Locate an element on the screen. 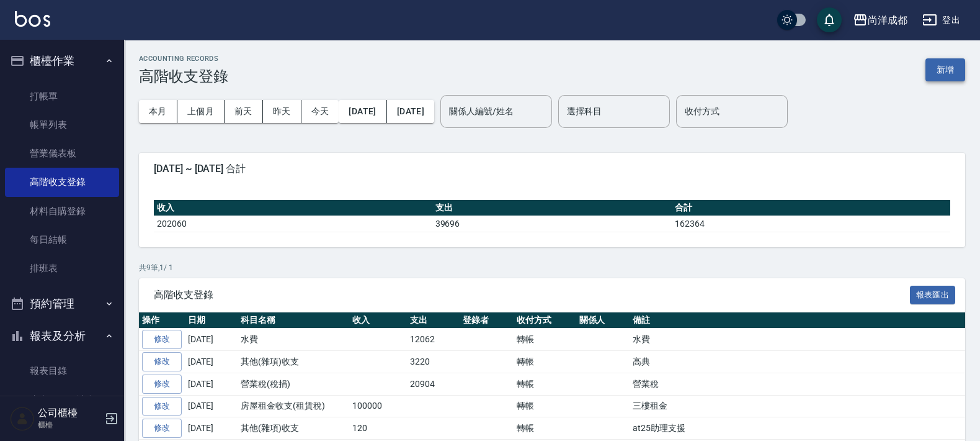 The image size is (980, 441). button: 登出 is located at coordinates (940, 20).